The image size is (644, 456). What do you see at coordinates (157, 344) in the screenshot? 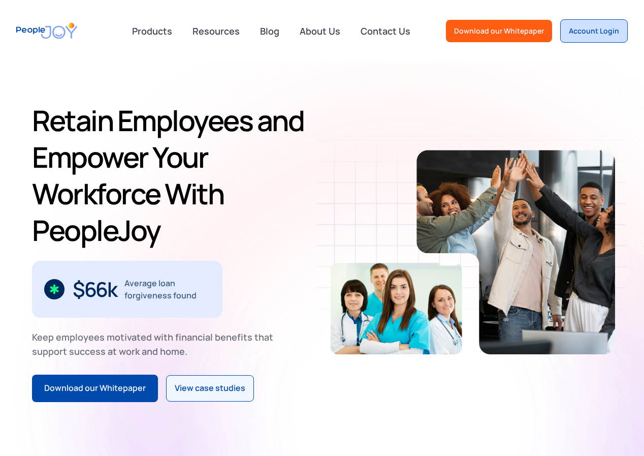
I see `div: Keep employees motivated with financial benefits that support success at work and home.` at bounding box center [157, 344].